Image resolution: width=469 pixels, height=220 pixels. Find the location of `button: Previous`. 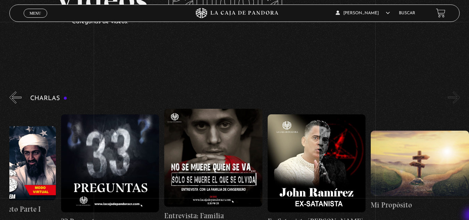

button: Previous is located at coordinates (15, 97).